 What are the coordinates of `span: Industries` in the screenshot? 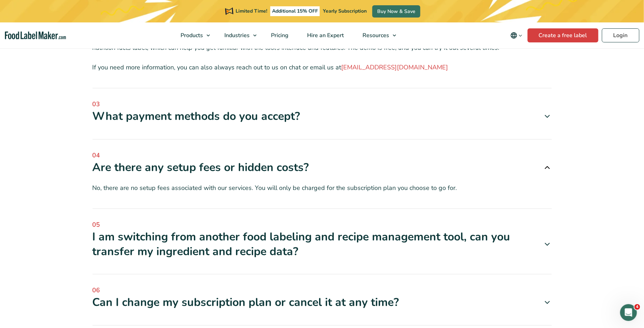 It's located at (236, 35).